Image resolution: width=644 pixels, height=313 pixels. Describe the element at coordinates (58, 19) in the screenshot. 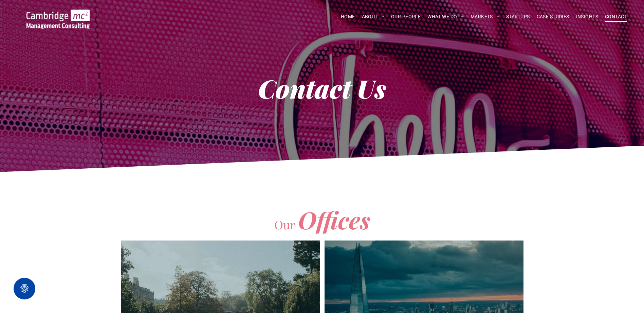

I see `img: Go to Homepage` at that location.